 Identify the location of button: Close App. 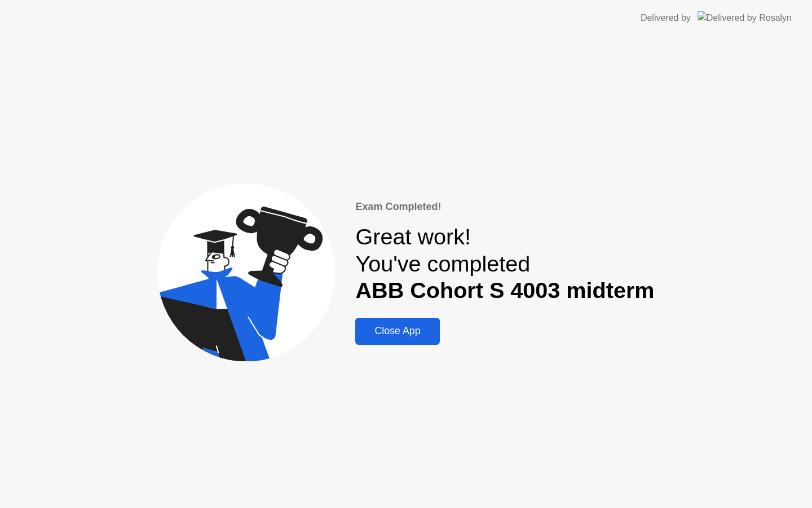
(397, 331).